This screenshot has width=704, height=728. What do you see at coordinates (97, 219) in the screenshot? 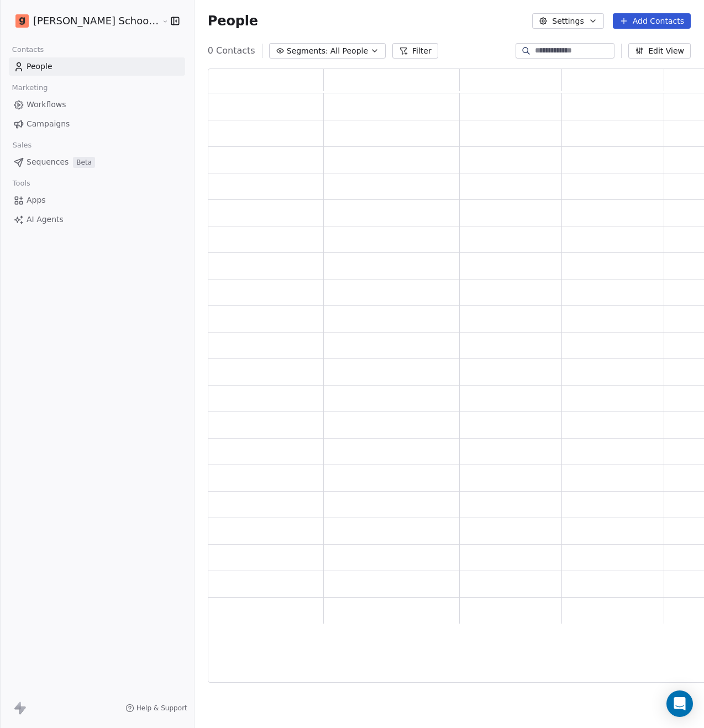
I see `a: AI Agents` at bounding box center [97, 219].